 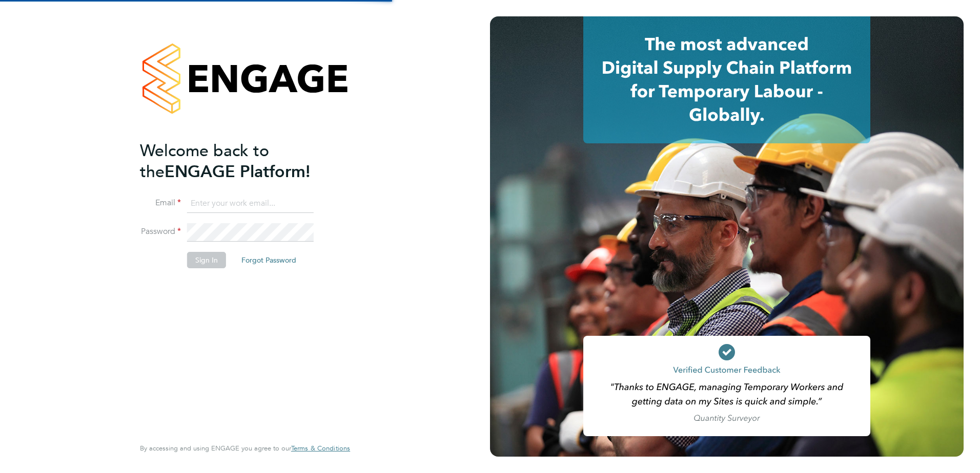 I want to click on span: By accessing and using ENGAGE you agree to our, so click(x=245, y=448).